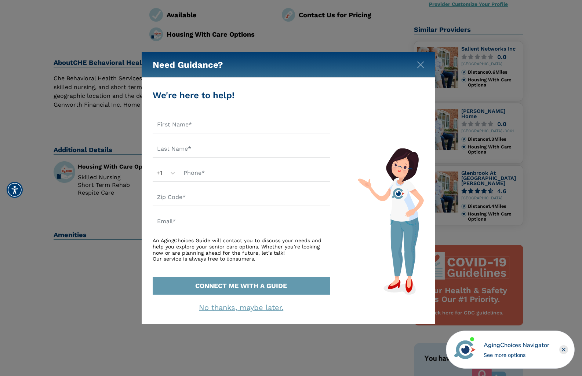  I want to click on div: We're here to help!, so click(241, 95).